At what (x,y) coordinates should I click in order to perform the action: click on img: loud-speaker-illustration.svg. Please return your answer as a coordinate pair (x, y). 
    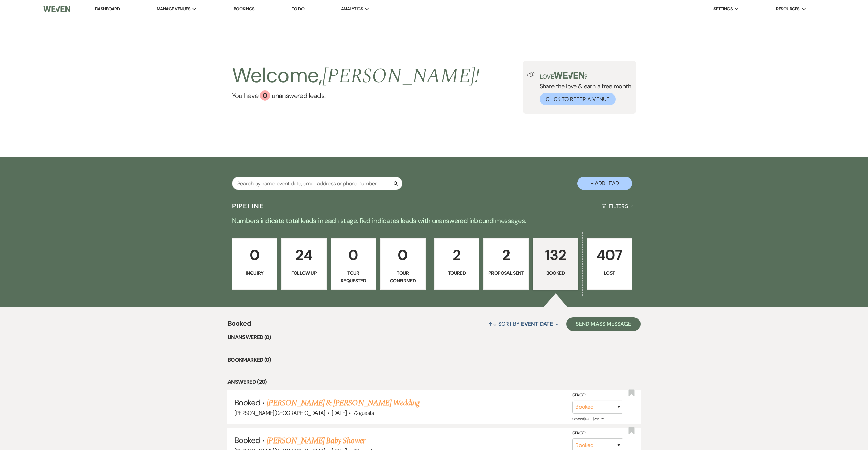
    Looking at the image, I should click on (531, 75).